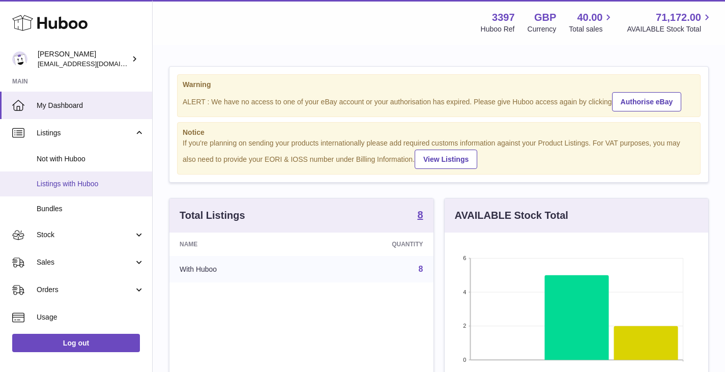 The image size is (725, 372). What do you see at coordinates (498, 29) in the screenshot?
I see `div: Huboo Ref` at bounding box center [498, 29].